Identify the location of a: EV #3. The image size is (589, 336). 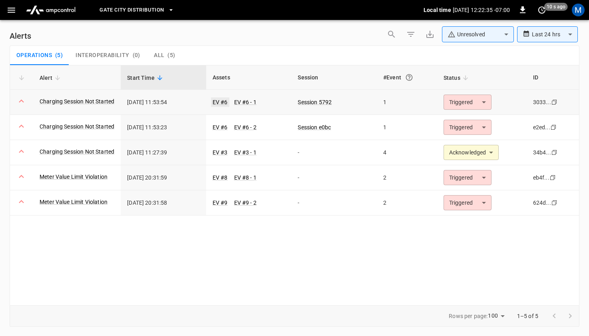
(220, 153).